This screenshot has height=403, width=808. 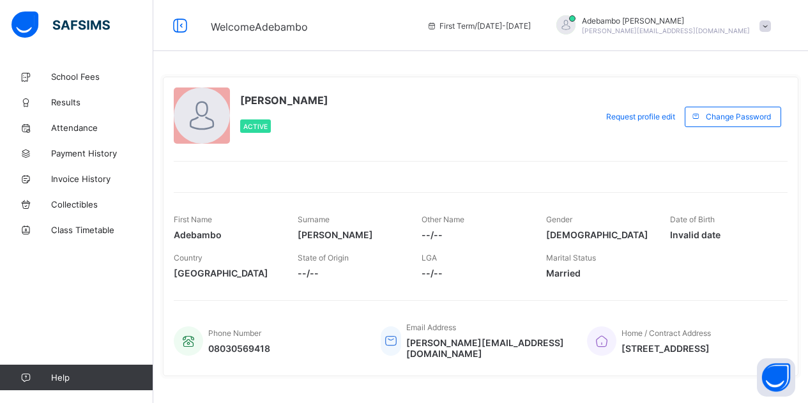 What do you see at coordinates (259, 27) in the screenshot?
I see `span: Welcome Adebambo` at bounding box center [259, 27].